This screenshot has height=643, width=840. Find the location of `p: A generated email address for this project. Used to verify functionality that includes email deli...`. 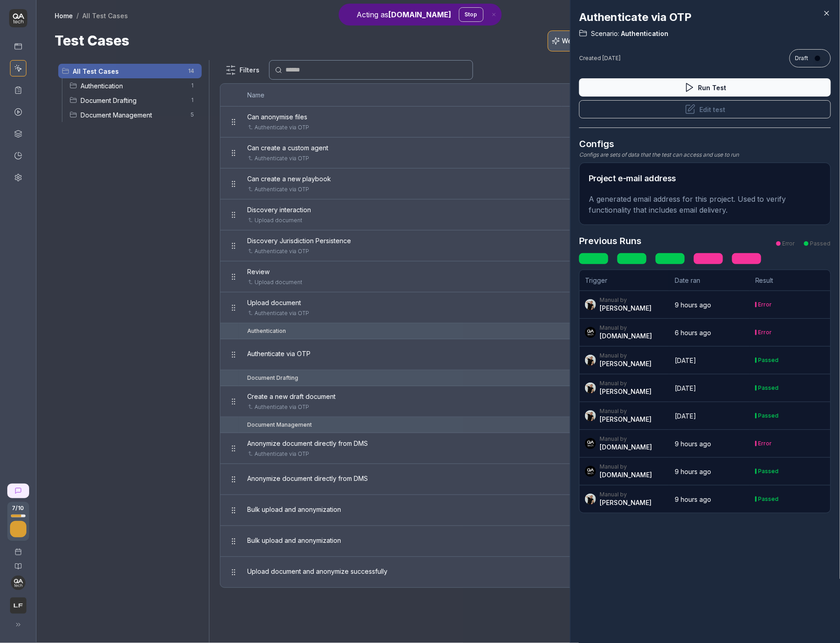

p: A generated email address for this project. Used to verify functionality that includes email deli... is located at coordinates (705, 205).